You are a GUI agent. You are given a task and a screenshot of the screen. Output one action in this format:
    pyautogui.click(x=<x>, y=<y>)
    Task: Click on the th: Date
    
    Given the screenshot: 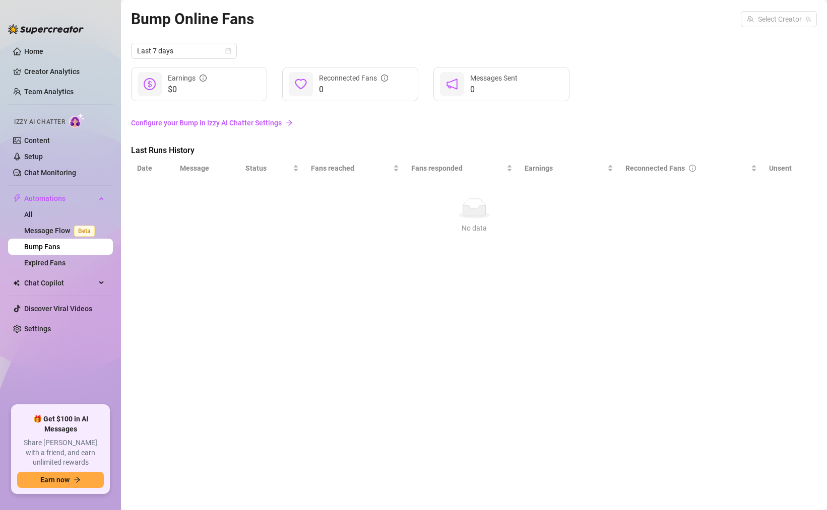 What is the action you would take?
    pyautogui.click(x=152, y=168)
    